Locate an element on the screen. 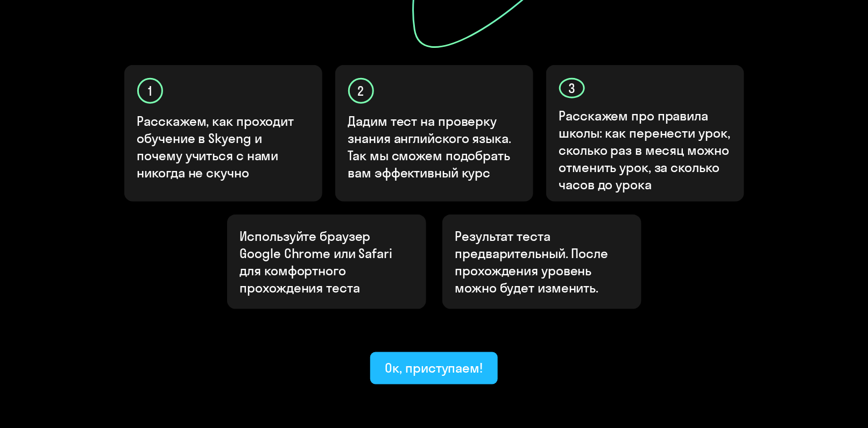 The width and height of the screenshot is (868, 428). div: 1 is located at coordinates (150, 91).